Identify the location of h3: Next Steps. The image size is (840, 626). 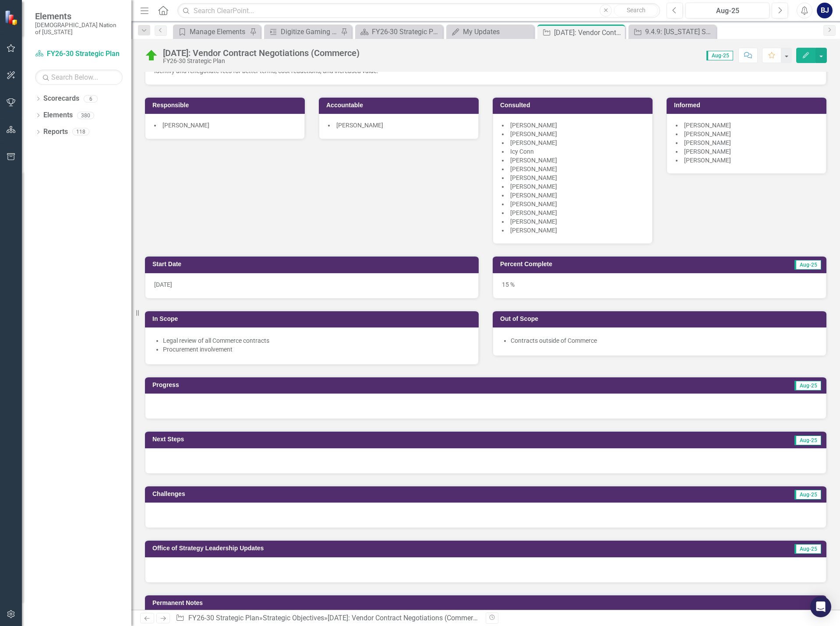
(331, 439).